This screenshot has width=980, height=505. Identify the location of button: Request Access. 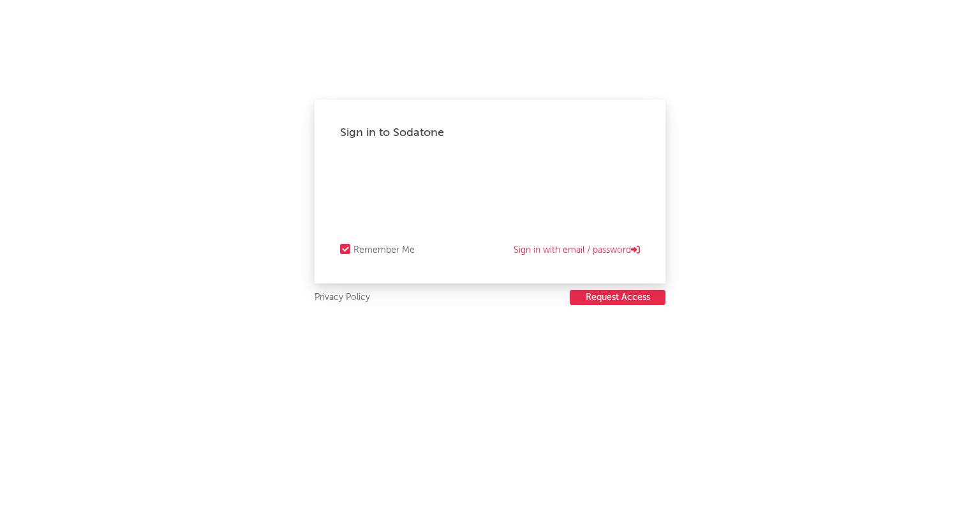
(618, 297).